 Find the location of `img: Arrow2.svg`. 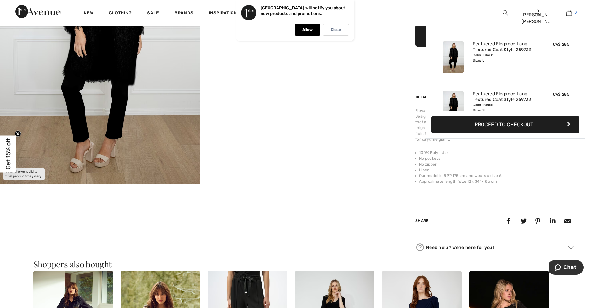

img: Arrow2.svg is located at coordinates (571, 247).